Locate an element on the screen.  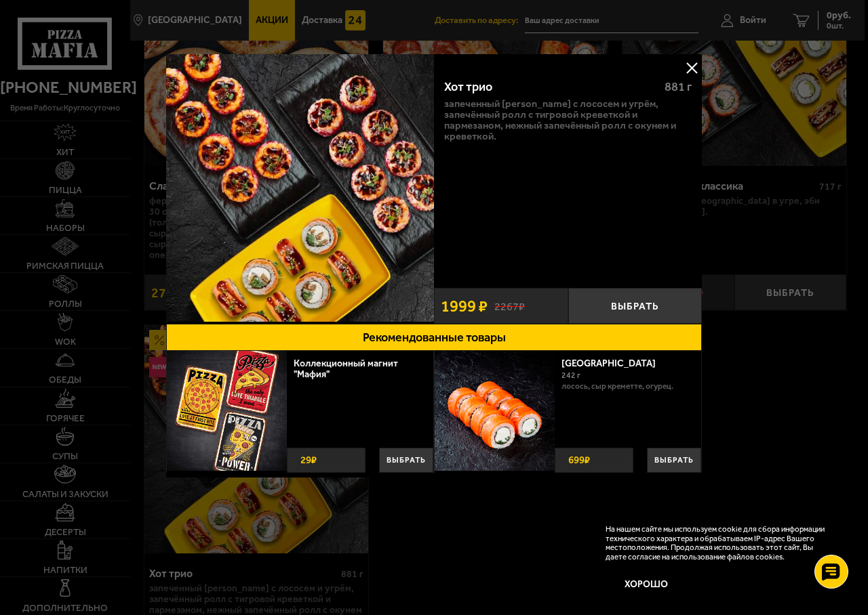
strong: 699 ₽ is located at coordinates (579, 461).